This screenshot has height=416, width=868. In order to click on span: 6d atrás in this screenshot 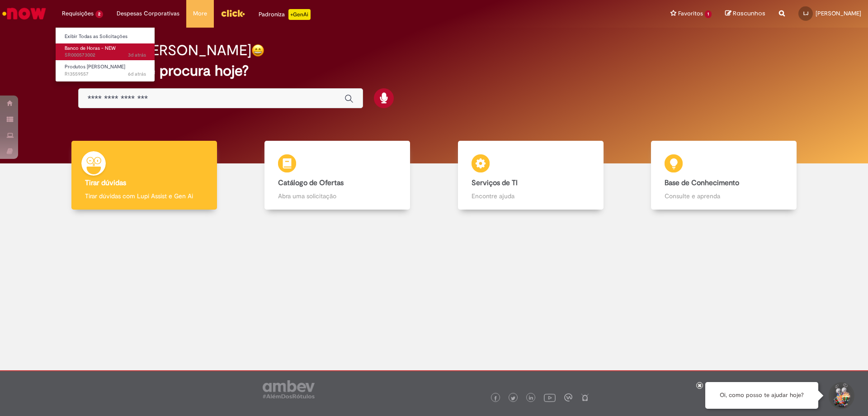, I will do `click(137, 74)`.